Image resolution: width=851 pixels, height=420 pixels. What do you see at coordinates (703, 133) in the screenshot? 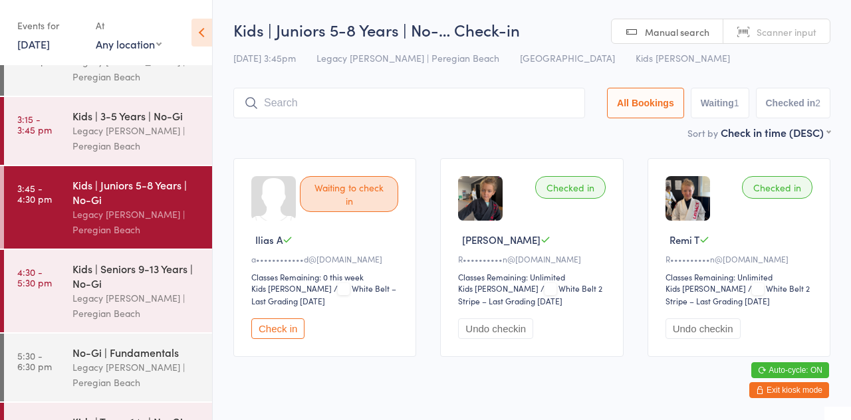
I see `label: Sort by` at bounding box center [703, 133].